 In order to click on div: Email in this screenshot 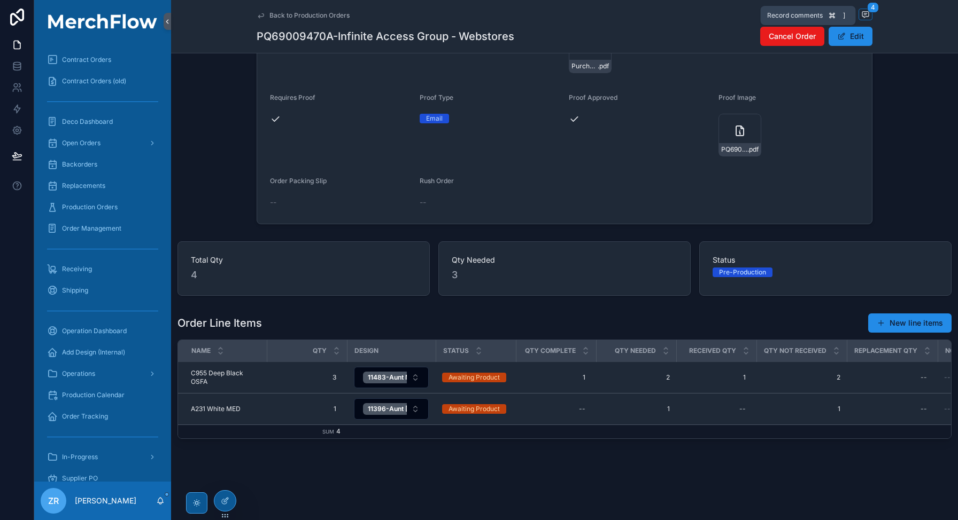, I will do `click(434, 119)`.